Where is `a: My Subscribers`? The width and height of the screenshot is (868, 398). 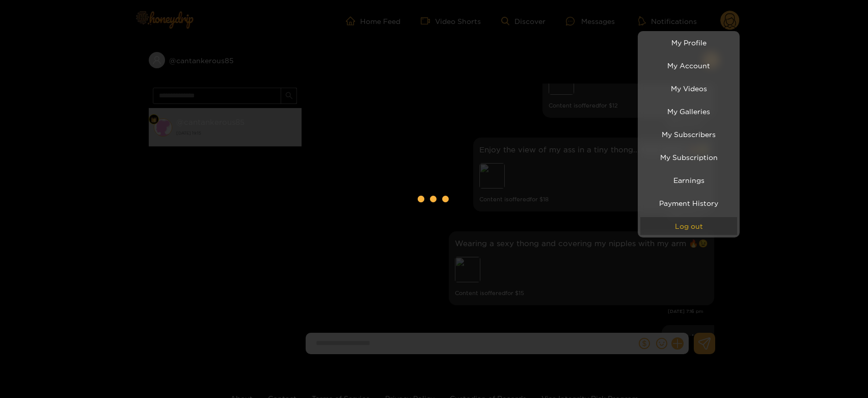
a: My Subscribers is located at coordinates (689, 134).